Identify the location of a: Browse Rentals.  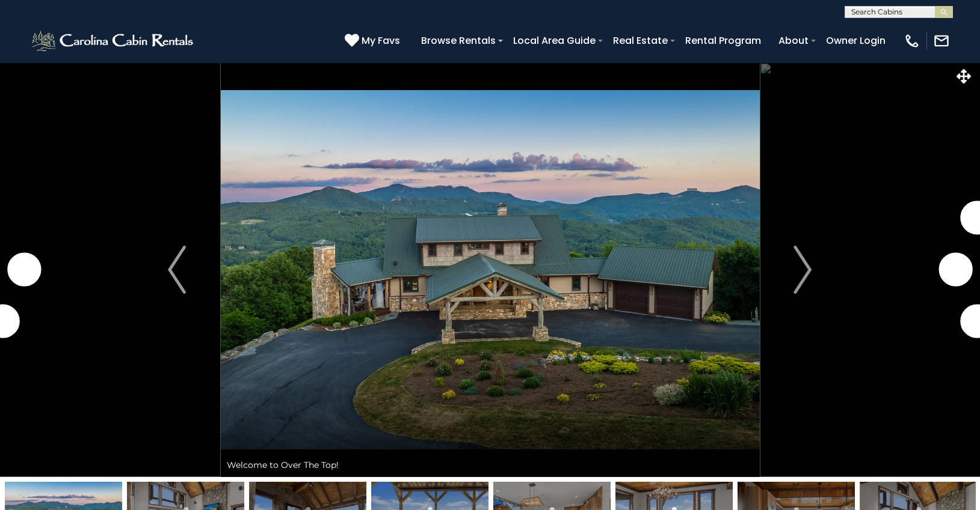
(458, 40).